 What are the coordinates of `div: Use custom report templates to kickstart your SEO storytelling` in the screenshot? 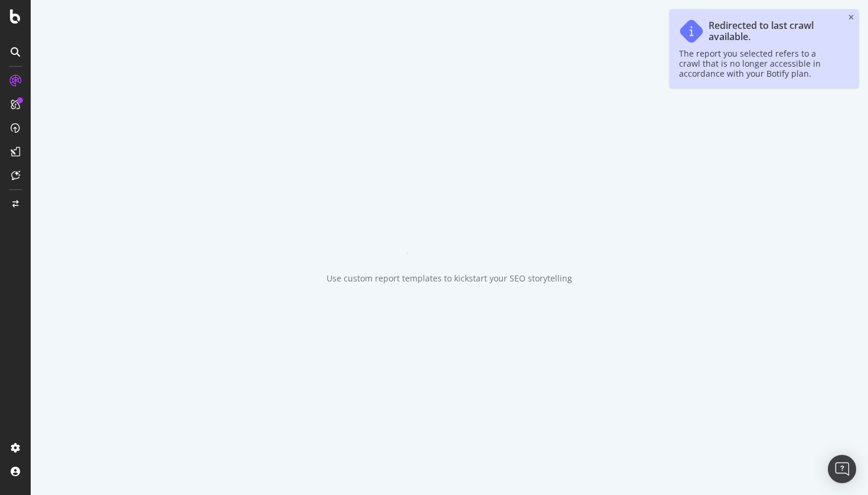 It's located at (450, 279).